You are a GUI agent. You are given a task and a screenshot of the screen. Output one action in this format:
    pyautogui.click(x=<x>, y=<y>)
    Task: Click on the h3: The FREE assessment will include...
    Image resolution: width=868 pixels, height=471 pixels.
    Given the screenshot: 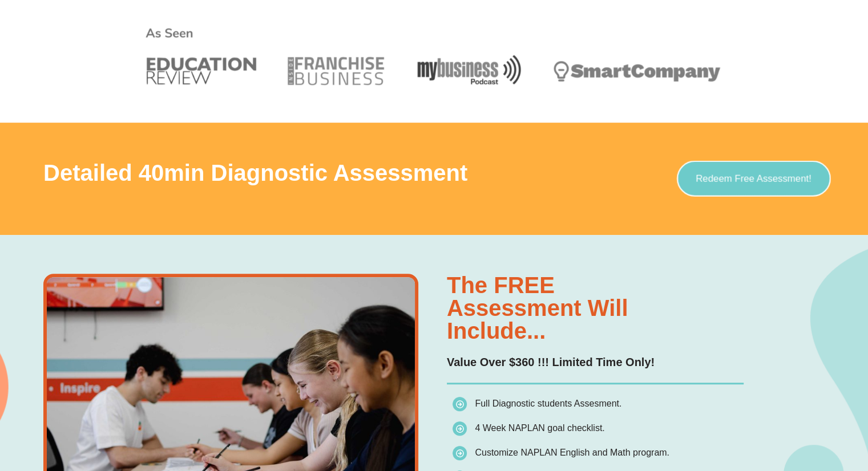 What is the action you would take?
    pyautogui.click(x=595, y=307)
    